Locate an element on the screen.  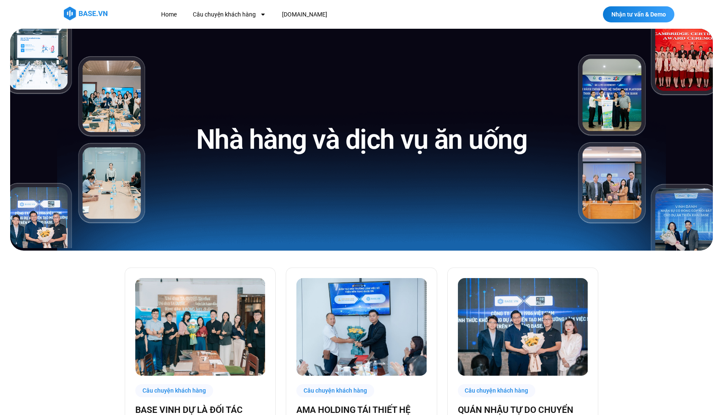
a: Nhận tư vấn & Demo is located at coordinates (639, 14).